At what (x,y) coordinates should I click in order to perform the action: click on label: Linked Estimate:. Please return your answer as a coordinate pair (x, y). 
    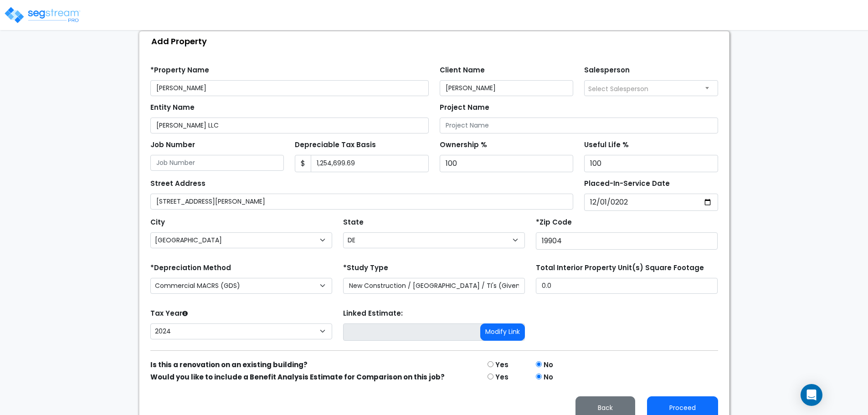
    Looking at the image, I should click on (373, 313).